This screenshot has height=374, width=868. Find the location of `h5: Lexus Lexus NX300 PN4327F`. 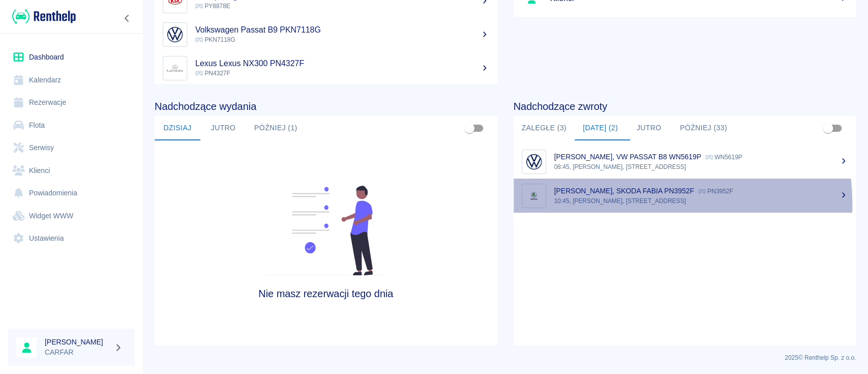

h5: Lexus Lexus NX300 PN4327F is located at coordinates (342, 64).